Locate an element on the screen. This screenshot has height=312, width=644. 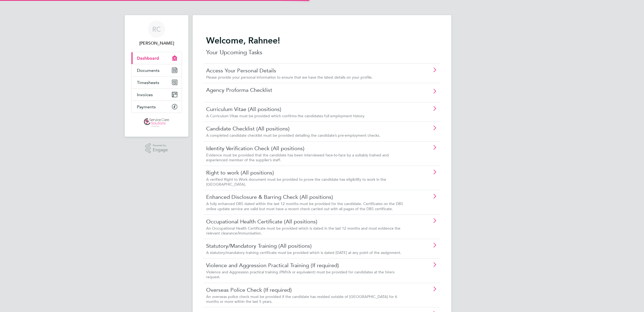
span: An overseas police check must be provided if the candidate has resided outside of [GEOGRAPHIC_DAT... is located at coordinates (302, 299).